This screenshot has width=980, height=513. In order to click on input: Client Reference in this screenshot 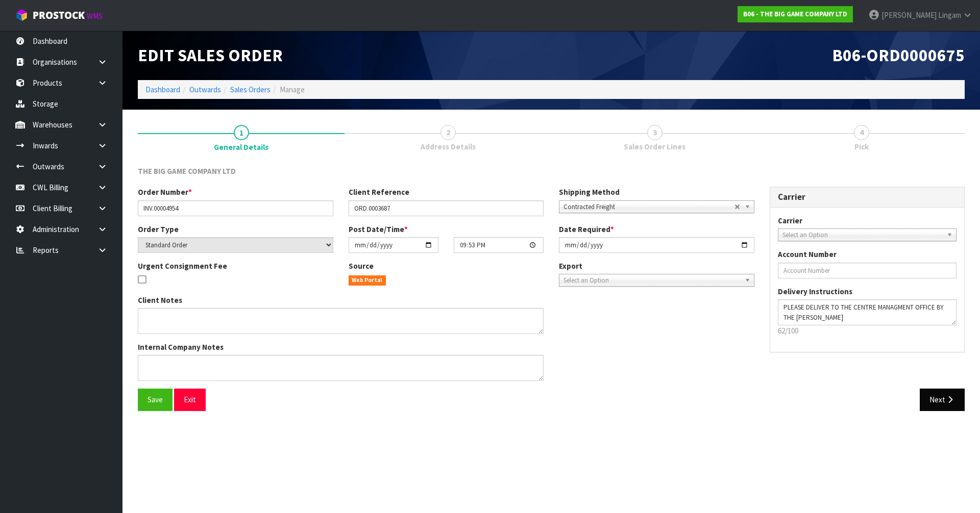, I will do `click(446, 208)`.